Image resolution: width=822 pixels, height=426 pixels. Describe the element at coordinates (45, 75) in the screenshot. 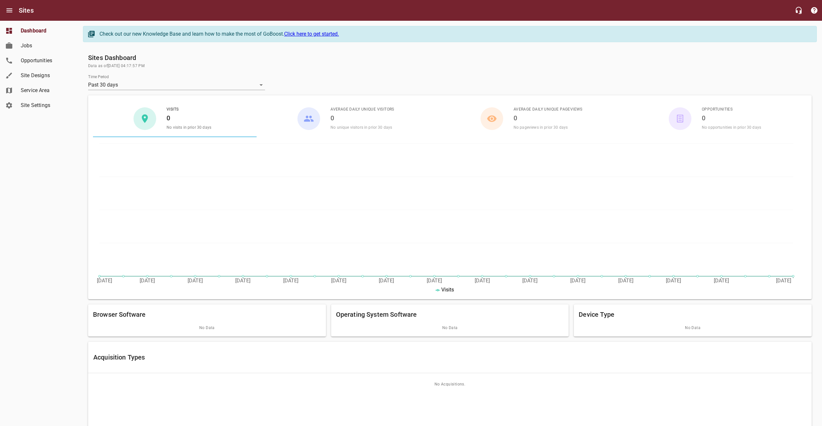

I see `span: Site Designs` at that location.